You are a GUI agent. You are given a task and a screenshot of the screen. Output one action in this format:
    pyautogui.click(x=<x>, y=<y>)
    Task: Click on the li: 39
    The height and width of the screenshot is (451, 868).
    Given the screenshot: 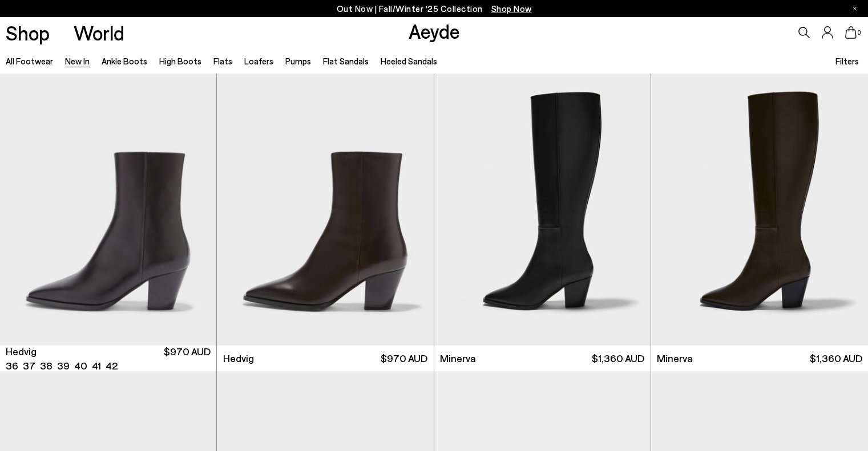 What is the action you would take?
    pyautogui.click(x=63, y=365)
    